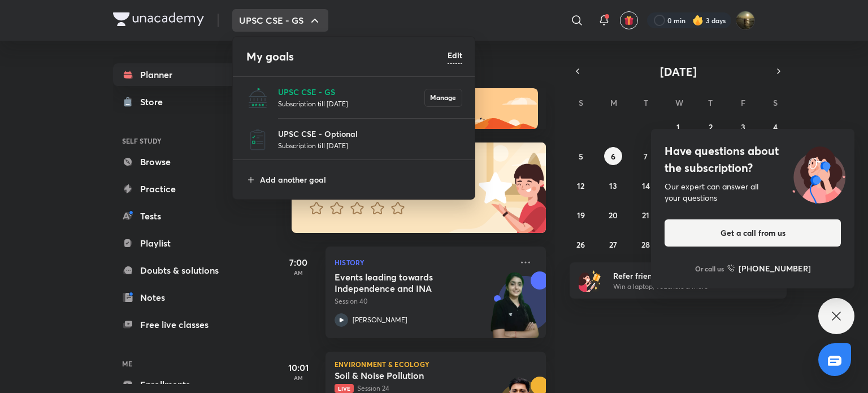 The image size is (868, 393). What do you see at coordinates (347, 57) in the screenshot?
I see `h4: My goals` at bounding box center [347, 57].